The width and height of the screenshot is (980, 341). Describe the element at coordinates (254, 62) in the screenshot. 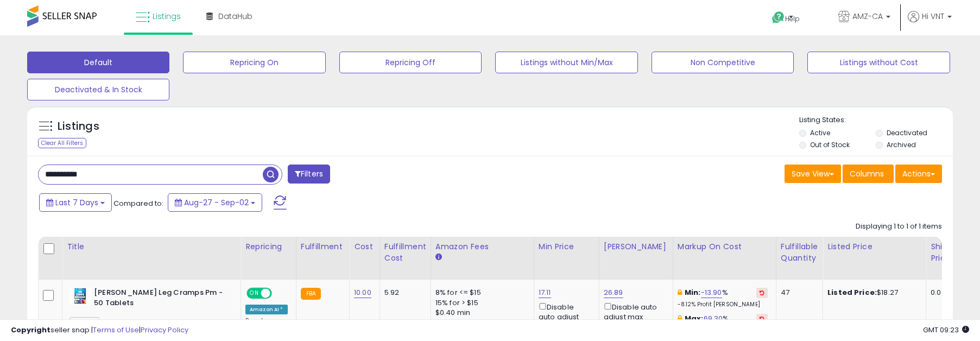

I see `button: Repricing On` at that location.